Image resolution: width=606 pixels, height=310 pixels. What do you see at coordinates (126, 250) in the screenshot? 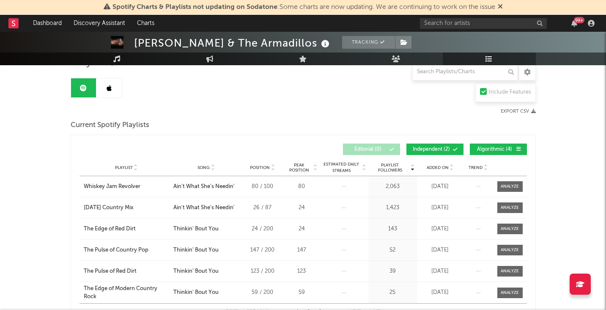
I see `a: The Pulse of Country Pop` at bounding box center [126, 250].